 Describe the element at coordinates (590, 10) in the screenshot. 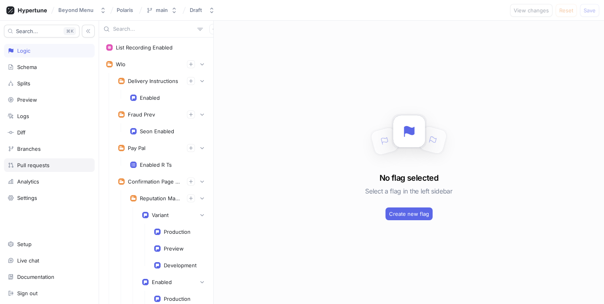

I see `button: Save` at that location.